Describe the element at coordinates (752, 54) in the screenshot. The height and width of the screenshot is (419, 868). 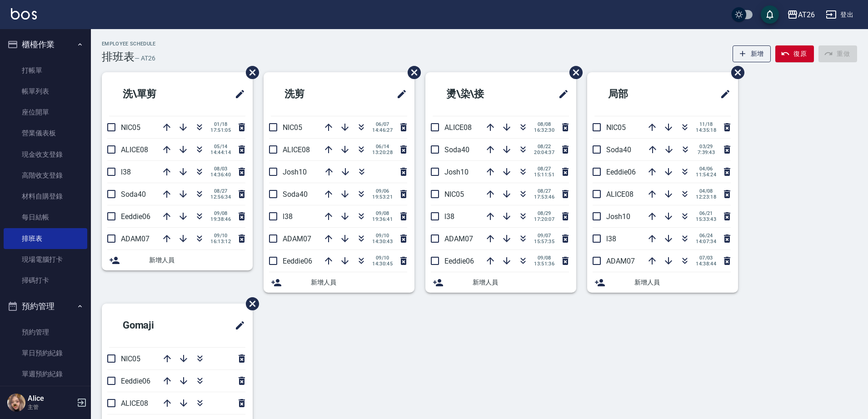
I see `button: 新增` at that location.